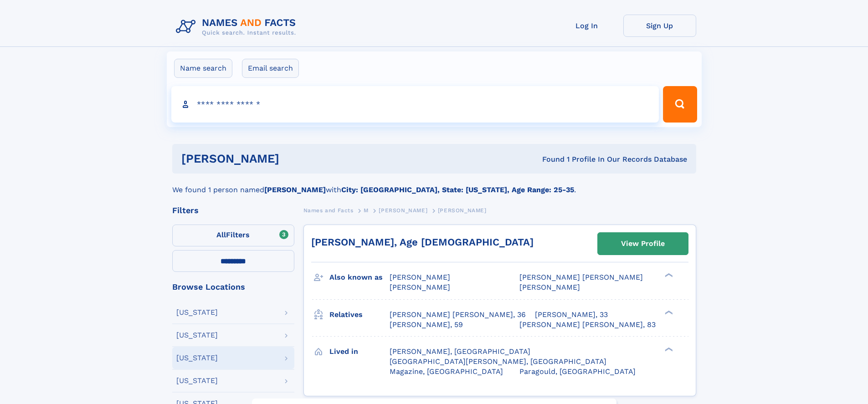 This screenshot has width=868, height=404. Describe the element at coordinates (359, 277) in the screenshot. I see `h3: Also known as` at that location.